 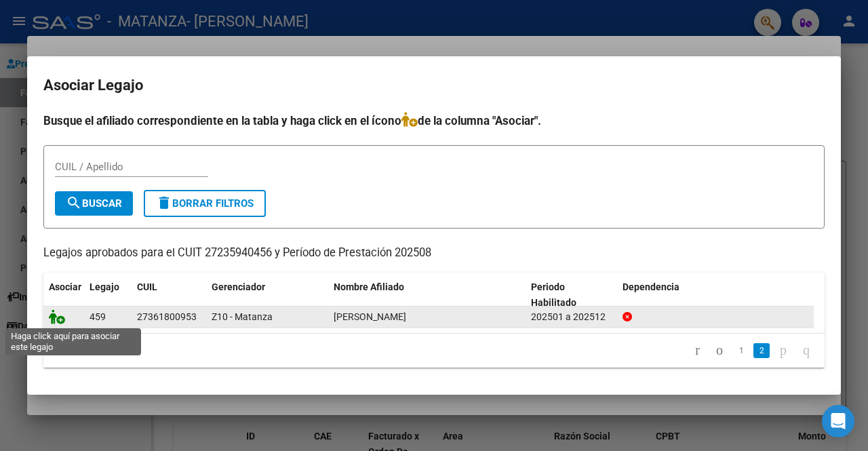 What do you see at coordinates (74, 203) in the screenshot?
I see `mat-icon: search` at bounding box center [74, 203].